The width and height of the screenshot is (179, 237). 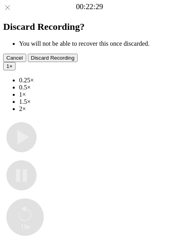 What do you see at coordinates (97, 95) in the screenshot?
I see `li: 1×` at bounding box center [97, 95].